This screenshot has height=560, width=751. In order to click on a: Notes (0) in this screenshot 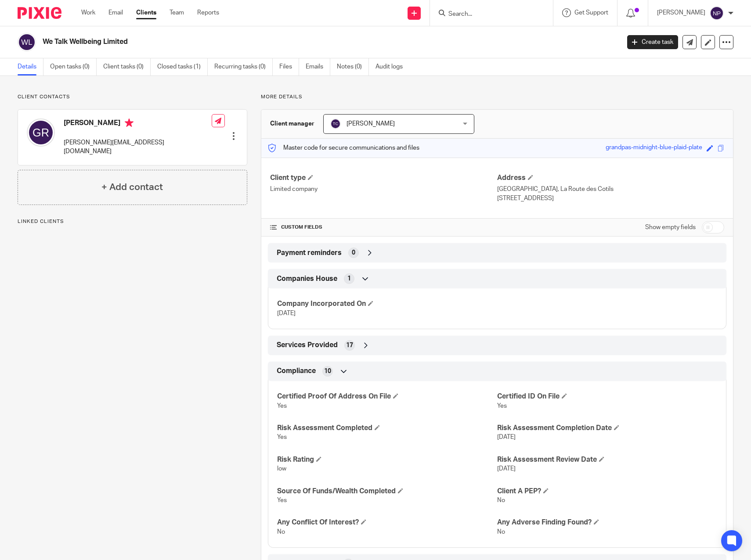, I will do `click(353, 67)`.